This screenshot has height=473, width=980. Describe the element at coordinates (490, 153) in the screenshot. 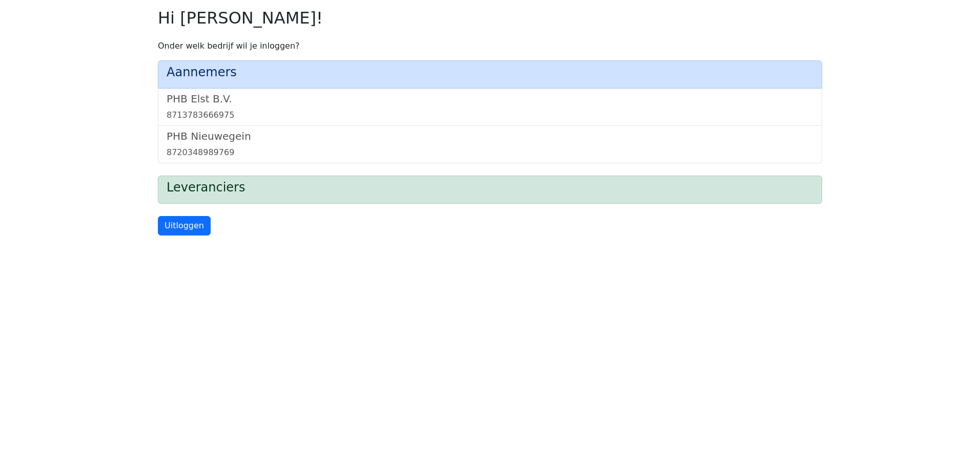

I see `div: 8720348989769` at that location.